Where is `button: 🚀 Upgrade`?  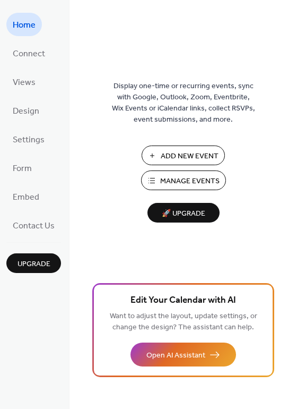 button: 🚀 Upgrade is located at coordinates (184, 212).